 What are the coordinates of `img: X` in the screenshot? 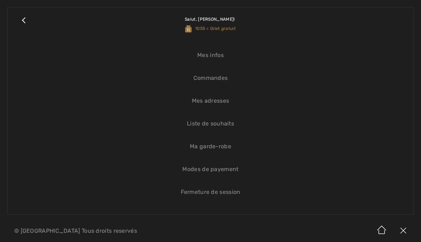 It's located at (403, 231).